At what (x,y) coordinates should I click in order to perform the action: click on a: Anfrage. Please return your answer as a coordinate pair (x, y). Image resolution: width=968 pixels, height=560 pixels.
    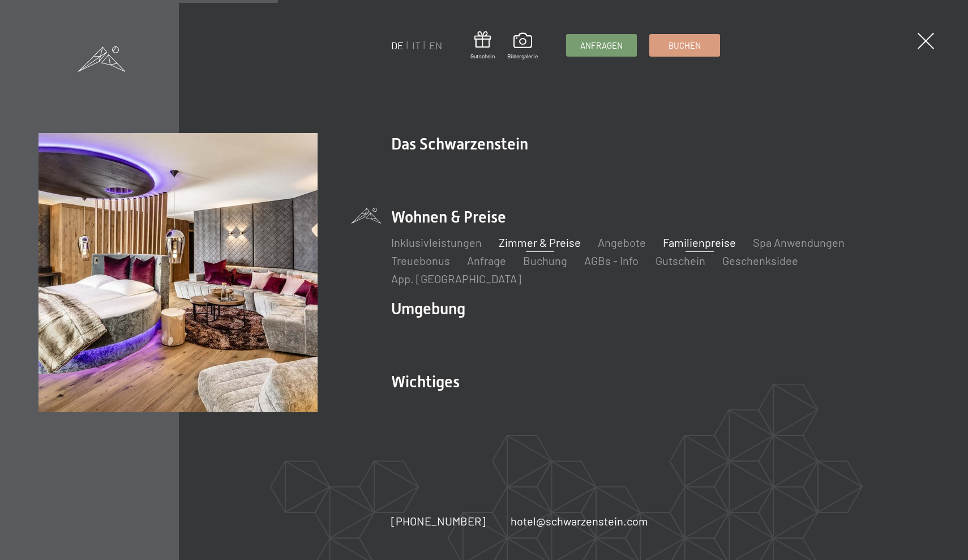
    Looking at the image, I should click on (487, 260).